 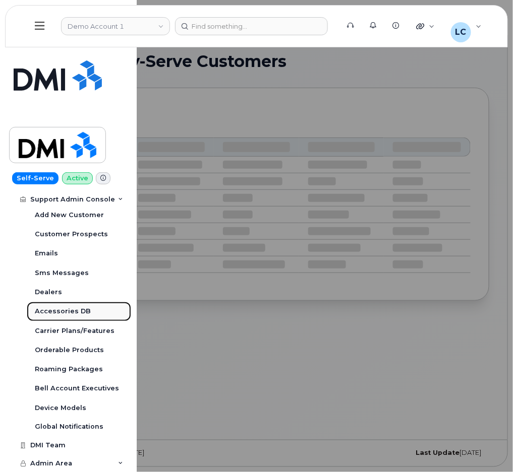 What do you see at coordinates (466, 26) in the screenshot?
I see `div: Logan Cole` at bounding box center [466, 26].